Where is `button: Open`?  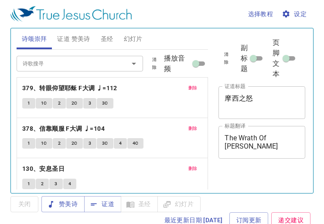 button: Open is located at coordinates (134, 64).